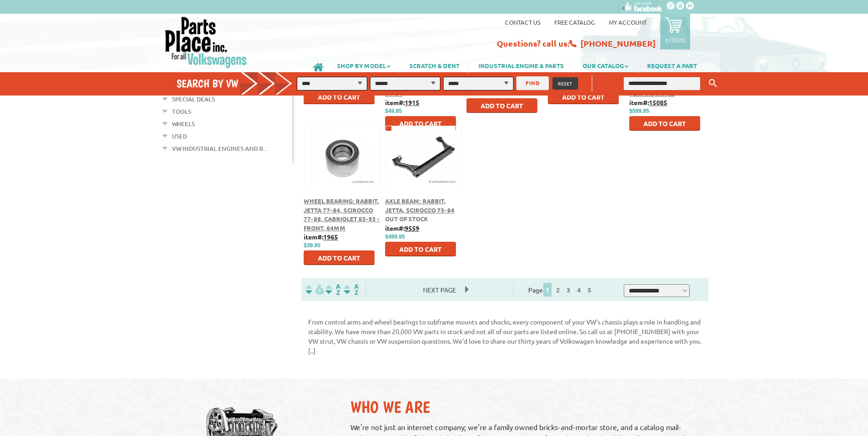 The height and width of the screenshot is (436, 868). What do you see at coordinates (333, 289) in the screenshot?
I see `img: Sort by Headline` at bounding box center [333, 289].